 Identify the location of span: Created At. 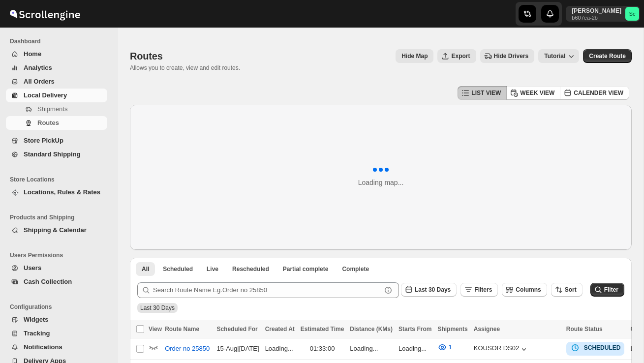
(280, 329).